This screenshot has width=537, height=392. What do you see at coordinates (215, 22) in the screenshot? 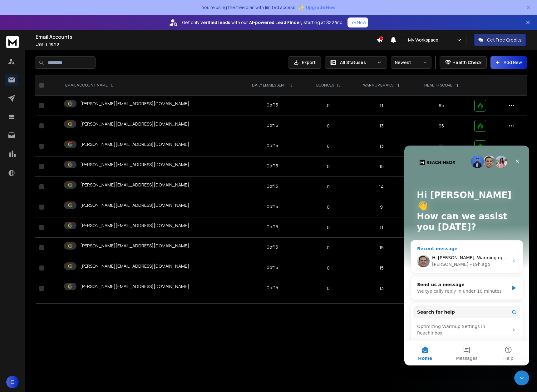
I see `strong: verified leads` at bounding box center [215, 22].